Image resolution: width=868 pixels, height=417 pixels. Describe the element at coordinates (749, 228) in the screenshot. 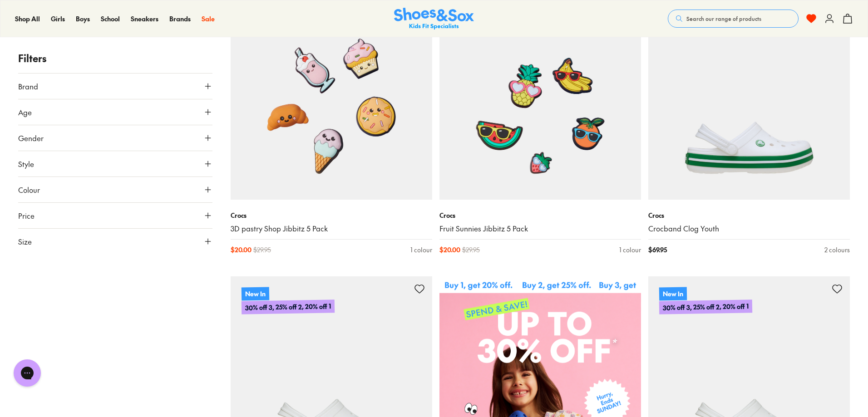

I see `a: Crocband Clog Youth` at that location.